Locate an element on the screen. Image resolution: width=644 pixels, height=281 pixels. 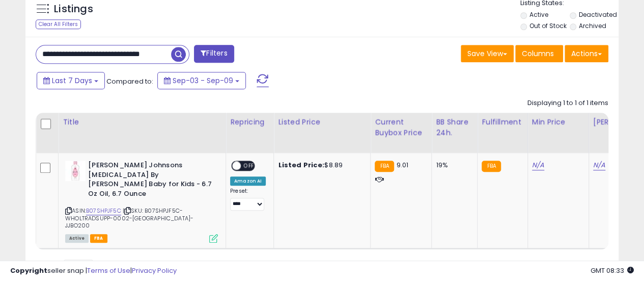
div: Min Price is located at coordinates (558, 121).